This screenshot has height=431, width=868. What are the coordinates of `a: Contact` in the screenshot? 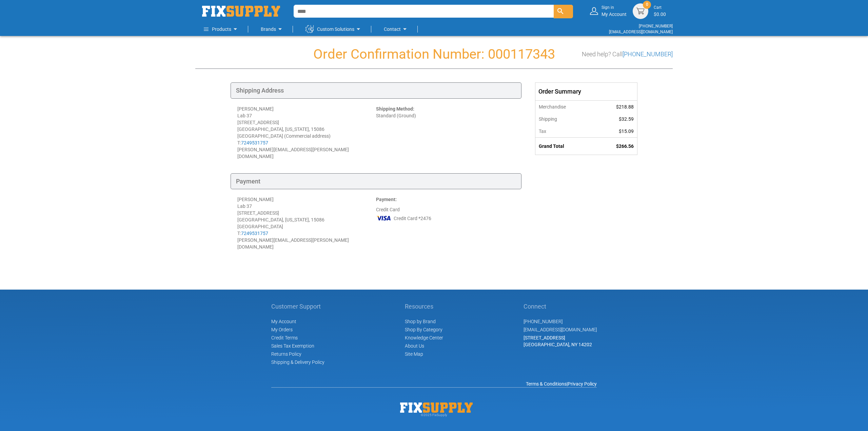 It's located at (396, 30).